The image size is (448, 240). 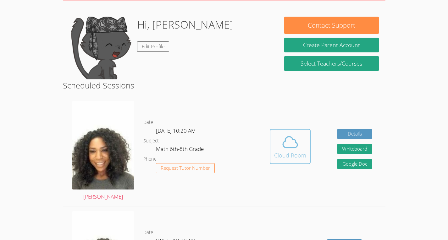 I want to click on span: Request Tutor Number, so click(x=185, y=168).